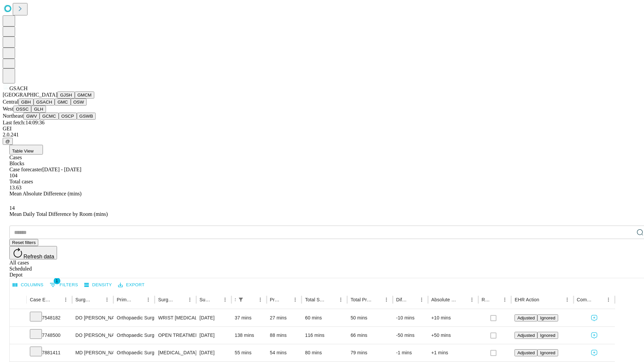 This screenshot has width=644, height=362. What do you see at coordinates (131, 285) in the screenshot?
I see `button: Export` at bounding box center [131, 285].